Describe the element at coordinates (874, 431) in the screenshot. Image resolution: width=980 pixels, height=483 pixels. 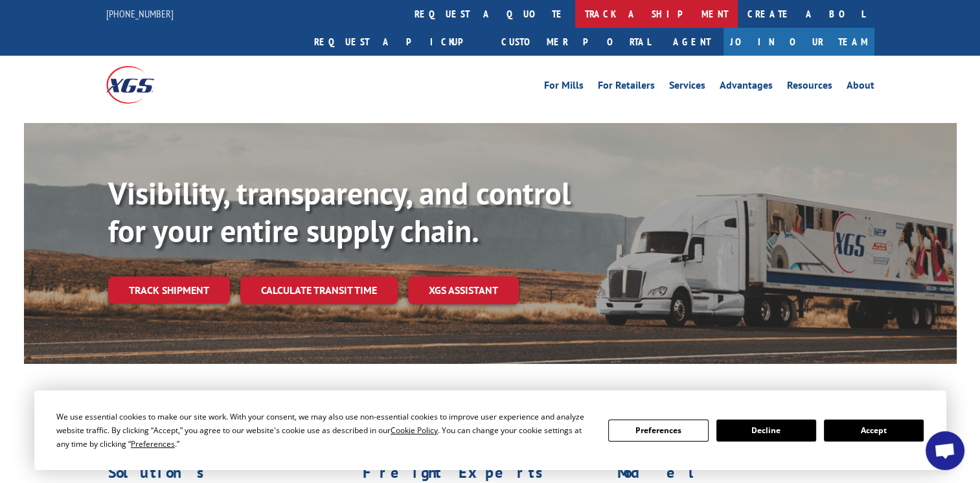
I see `button: Accept` at that location.